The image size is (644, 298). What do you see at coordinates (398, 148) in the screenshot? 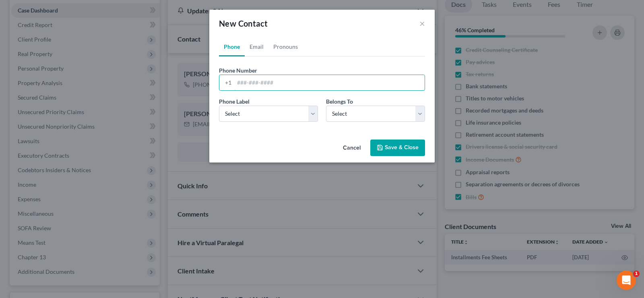
I see `button: Save & Close` at bounding box center [398, 148].